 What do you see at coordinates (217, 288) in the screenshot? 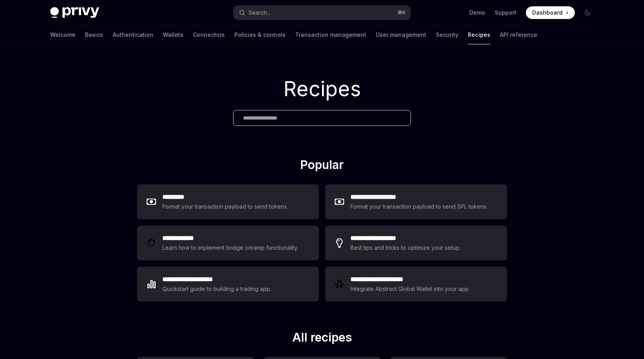
I see `div: Quickstart guide to building a trading app.` at bounding box center [217, 288].